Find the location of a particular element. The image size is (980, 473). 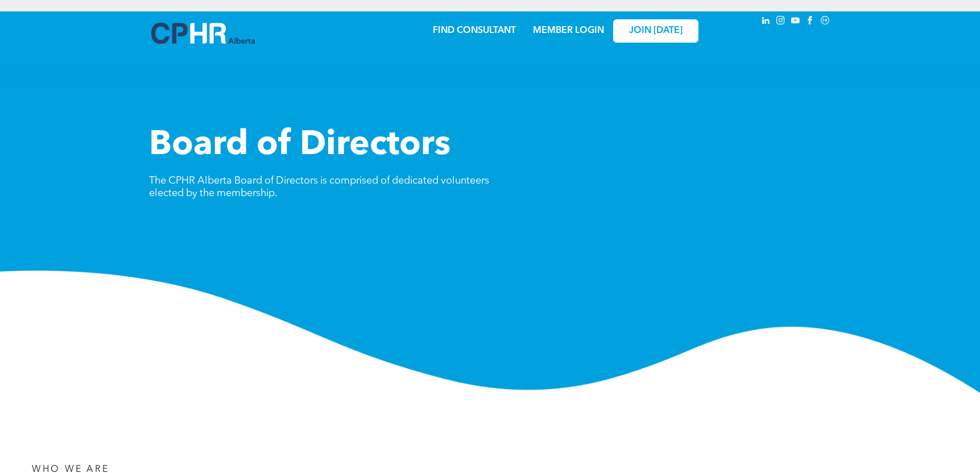

img: A blue and white logo for cp alberta is located at coordinates (203, 33).